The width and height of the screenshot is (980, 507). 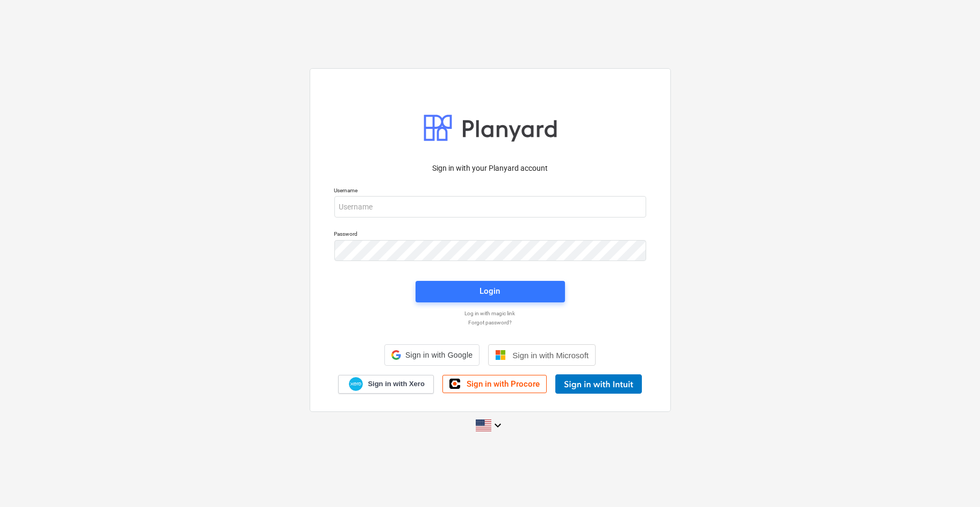 I want to click on a: Sign in with Procore, so click(x=495, y=384).